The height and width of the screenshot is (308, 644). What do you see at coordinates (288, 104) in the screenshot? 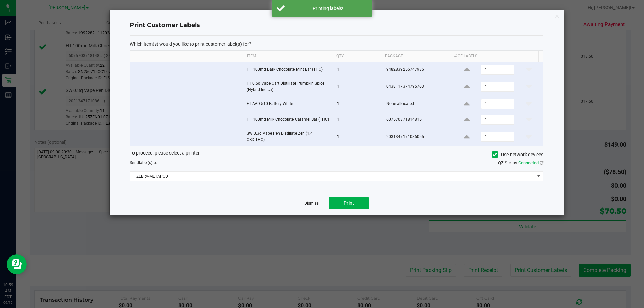
I see `td: FT AVD 510 Battery White` at bounding box center [288, 104].